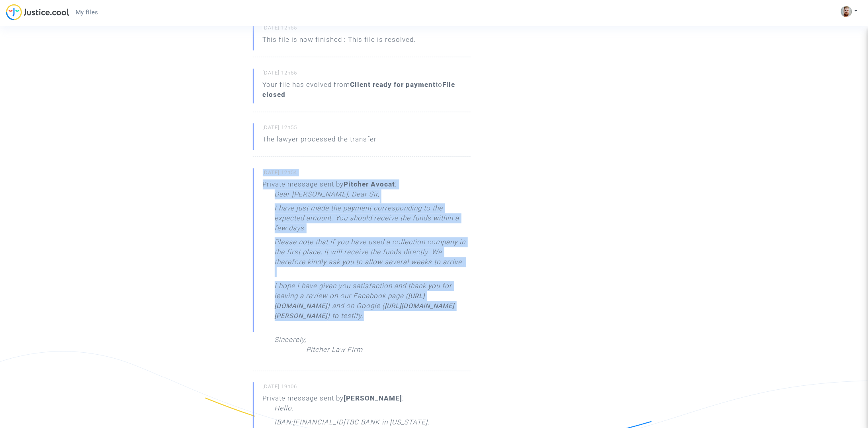 This screenshot has width=868, height=428. I want to click on img: AAcHTtdRut9Q_F0Cbzhc1N5NkuGFyLGOdv6JVpELqudB57o=s96-c, so click(846, 12).